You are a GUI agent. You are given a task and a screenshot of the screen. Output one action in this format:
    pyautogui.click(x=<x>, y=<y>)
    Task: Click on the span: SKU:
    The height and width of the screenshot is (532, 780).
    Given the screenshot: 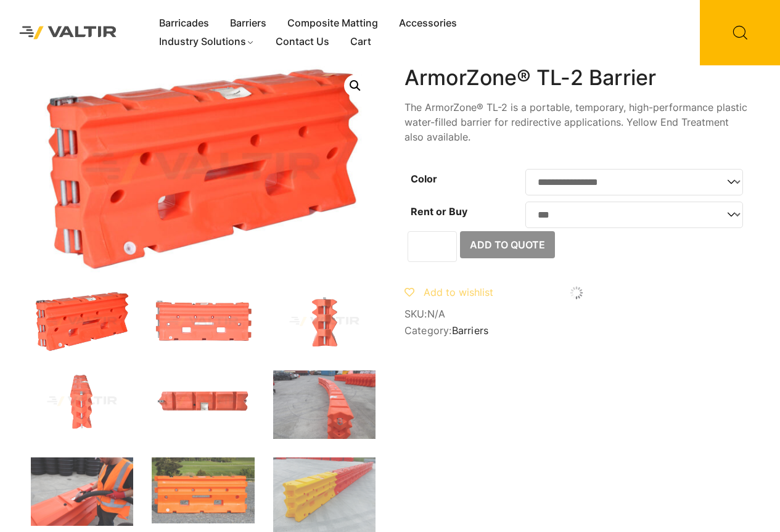 What is the action you would take?
    pyautogui.click(x=576, y=314)
    